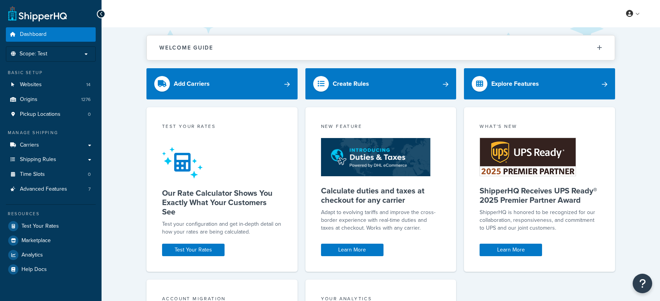  What do you see at coordinates (51, 189) in the screenshot?
I see `li: Advanced Features` at bounding box center [51, 189].